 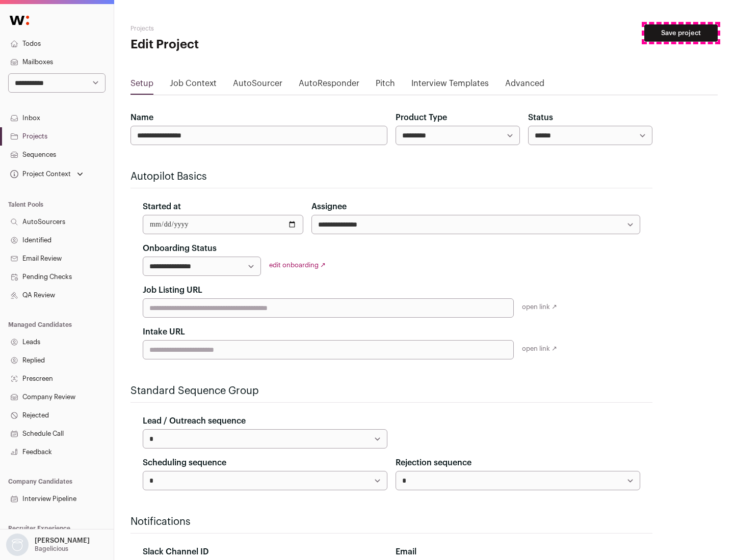 What do you see at coordinates (18, 545) in the screenshot?
I see `img: nopic.png` at bounding box center [18, 545].